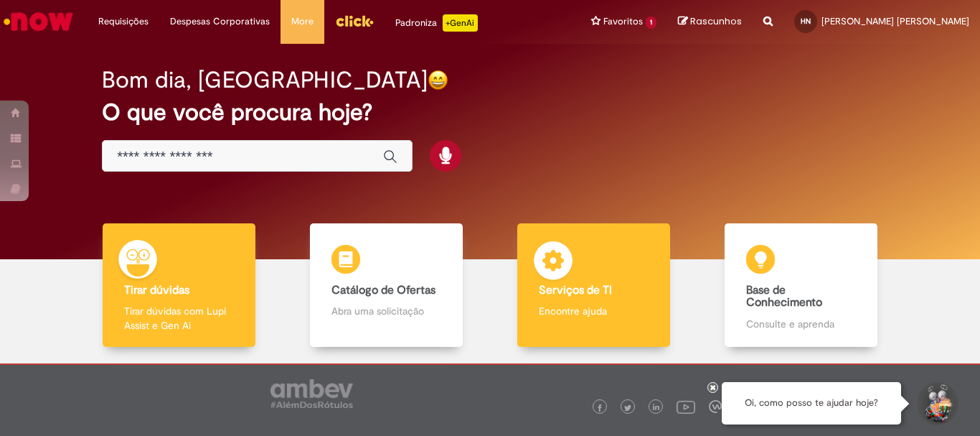 The image size is (980, 436). What do you see at coordinates (594, 311) in the screenshot?
I see `p: Encontre ajuda` at bounding box center [594, 311].